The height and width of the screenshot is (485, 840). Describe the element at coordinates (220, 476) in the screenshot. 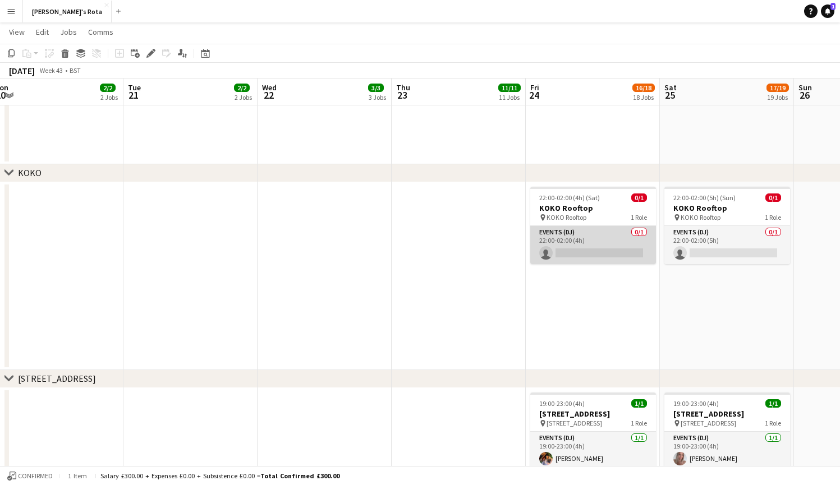

I see `div: Salary £300.00 + Expenses £0.00 + Subsistence £0.00 =` at that location.